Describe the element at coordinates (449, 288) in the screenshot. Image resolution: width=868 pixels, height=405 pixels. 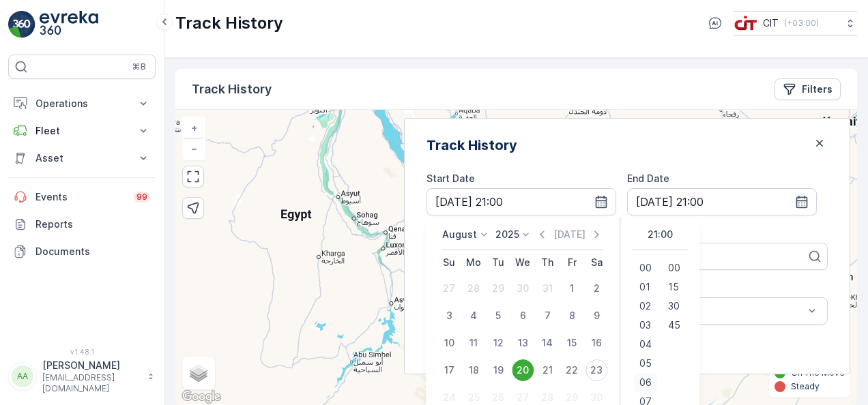
I see `div: 27` at that location.